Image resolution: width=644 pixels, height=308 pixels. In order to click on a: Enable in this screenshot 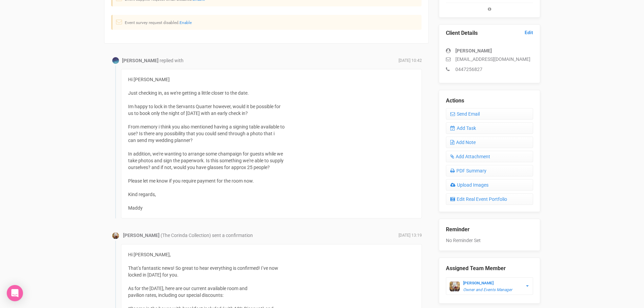, I will do `click(186, 23)`.